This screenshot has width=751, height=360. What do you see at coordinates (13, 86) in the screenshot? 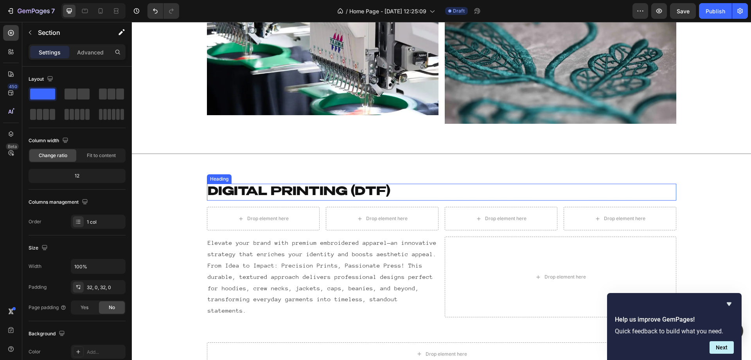
I see `div: 450` at bounding box center [13, 86].